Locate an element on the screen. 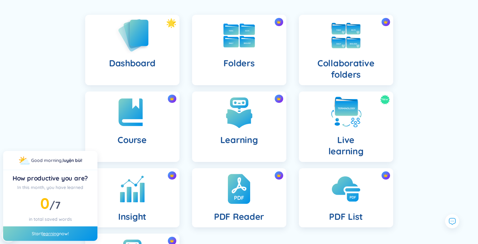 The image size is (478, 244). div: Start now! is located at coordinates (50, 233).